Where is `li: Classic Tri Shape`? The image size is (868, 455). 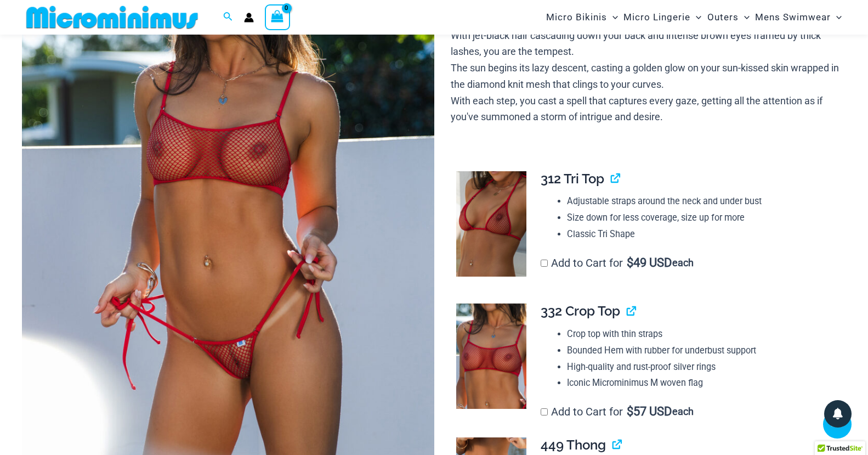
li: Classic Tri Shape is located at coordinates (702, 235).